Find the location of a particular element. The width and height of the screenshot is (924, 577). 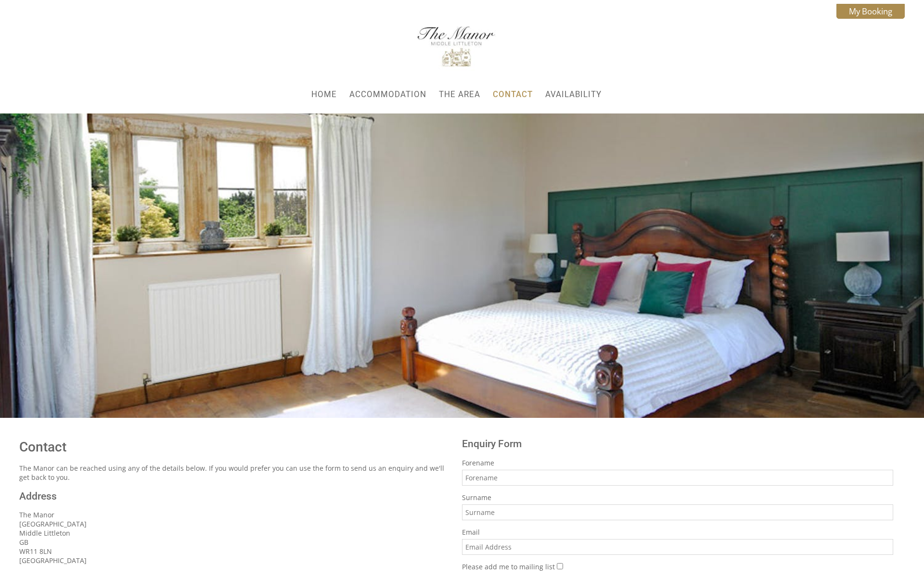

h1: Contact is located at coordinates (235, 447).